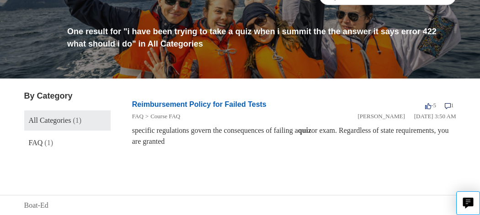  Describe the element at coordinates (430, 105) in the screenshot. I see `span: -5` at that location.